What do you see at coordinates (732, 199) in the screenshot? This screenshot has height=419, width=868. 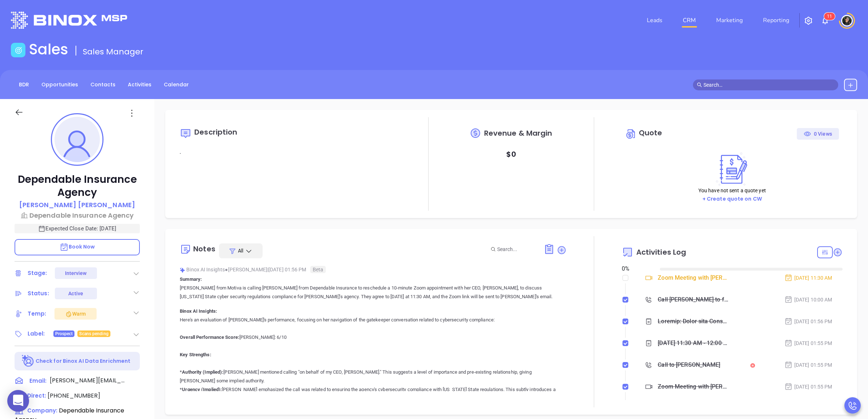 I see `button: + Create quote on CW` at bounding box center [732, 199].